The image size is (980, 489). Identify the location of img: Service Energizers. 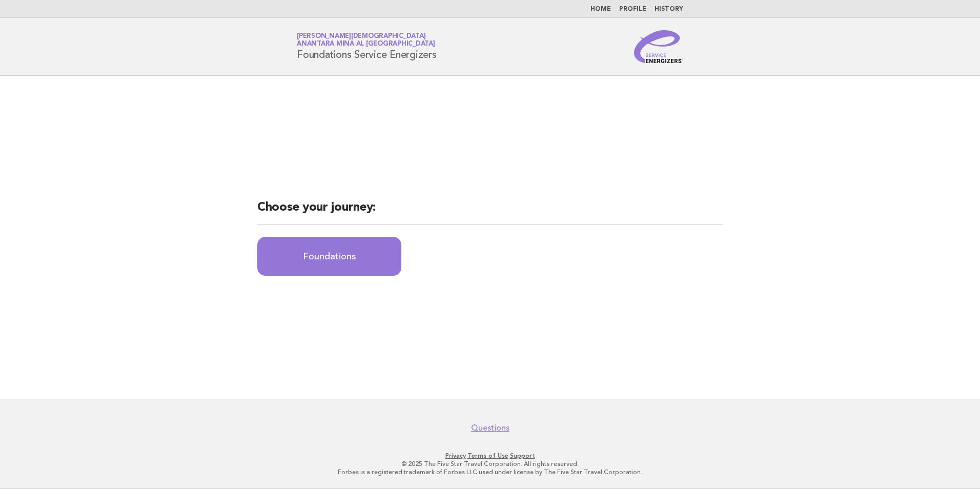
(658, 46).